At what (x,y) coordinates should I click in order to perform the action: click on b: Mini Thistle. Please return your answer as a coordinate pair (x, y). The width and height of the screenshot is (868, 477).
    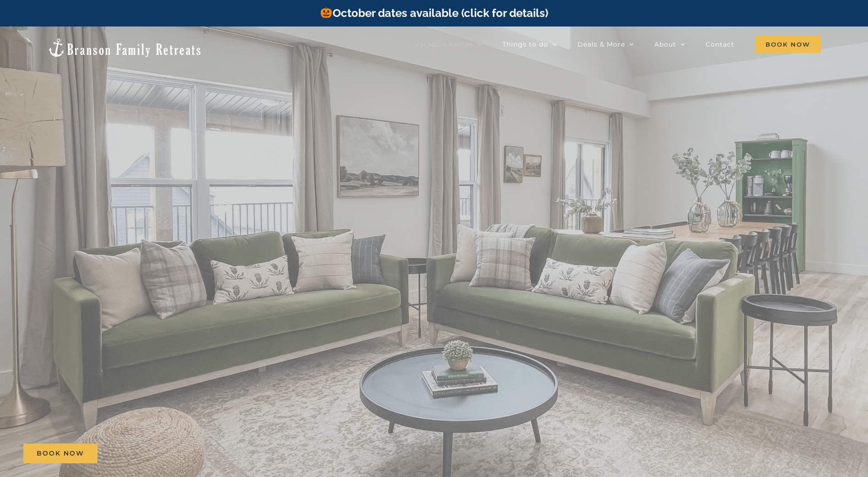
    Looking at the image, I should click on (434, 265).